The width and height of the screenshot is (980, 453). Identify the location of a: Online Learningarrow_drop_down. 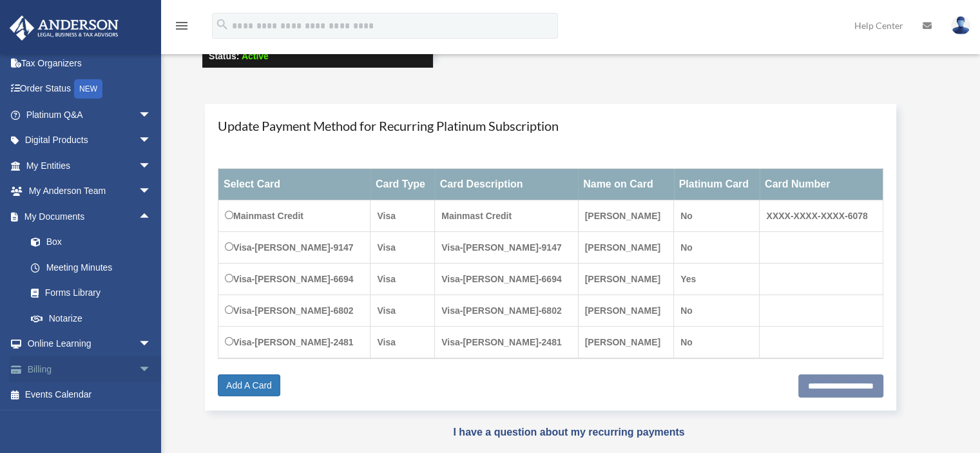
(90, 344).